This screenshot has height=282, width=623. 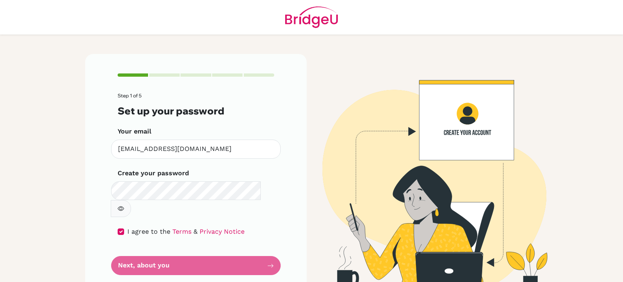 What do you see at coordinates (149, 231) in the screenshot?
I see `span: I agree to the` at bounding box center [149, 231].